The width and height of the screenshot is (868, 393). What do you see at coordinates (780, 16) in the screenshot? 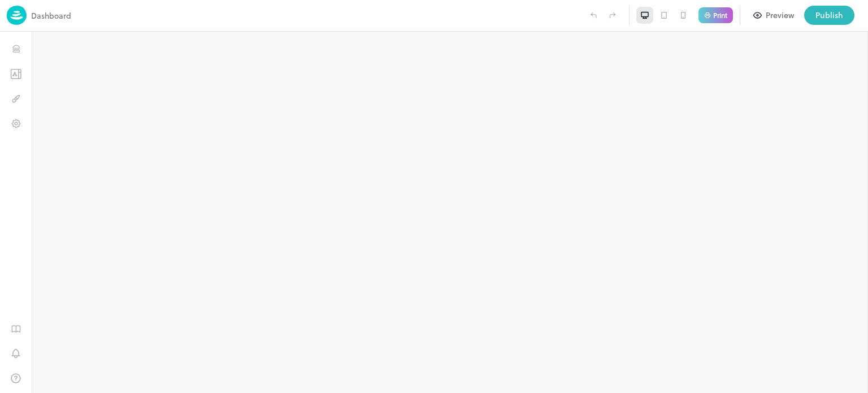
I see `div: Preview` at bounding box center [780, 16].